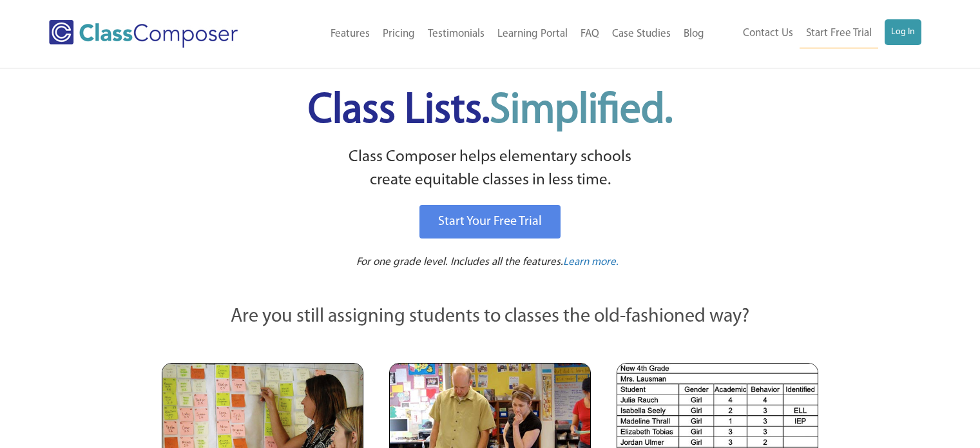  I want to click on span: Learn more., so click(591, 262).